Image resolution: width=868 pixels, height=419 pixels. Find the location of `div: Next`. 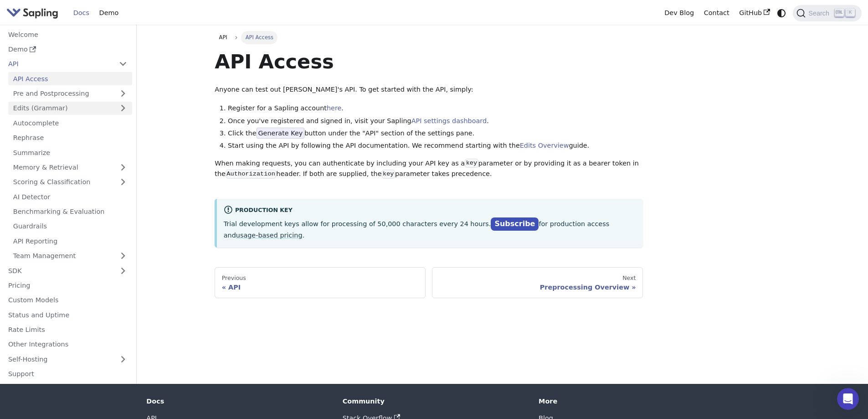

div: Next is located at coordinates (538, 278).